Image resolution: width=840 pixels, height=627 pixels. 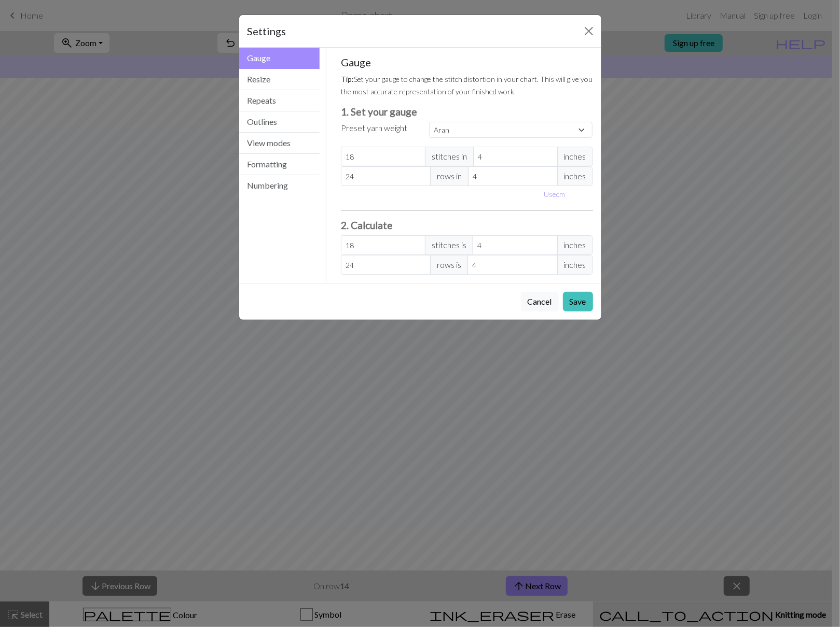 I want to click on button: Close, so click(x=588, y=31).